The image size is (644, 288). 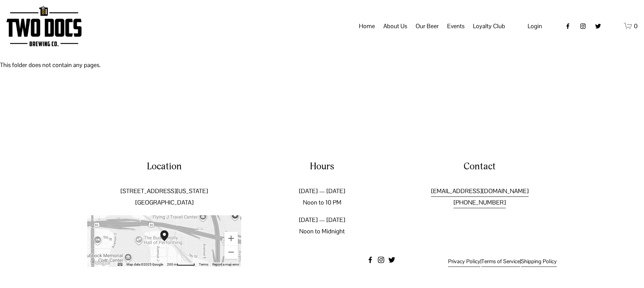 What do you see at coordinates (500, 262) in the screenshot?
I see `a: Terms of Service` at bounding box center [500, 262].